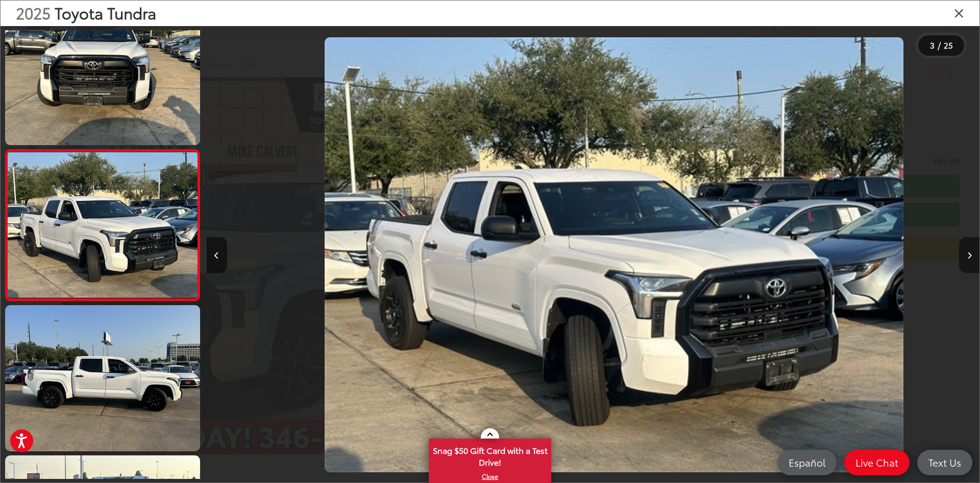  I want to click on span: Text Us, so click(945, 462).